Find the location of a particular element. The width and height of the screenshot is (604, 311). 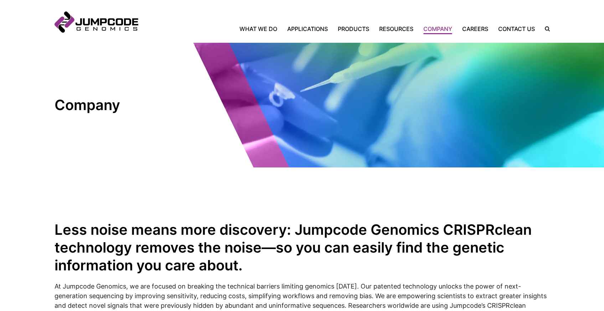

nav: Primary Navigation is located at coordinates (339, 29).